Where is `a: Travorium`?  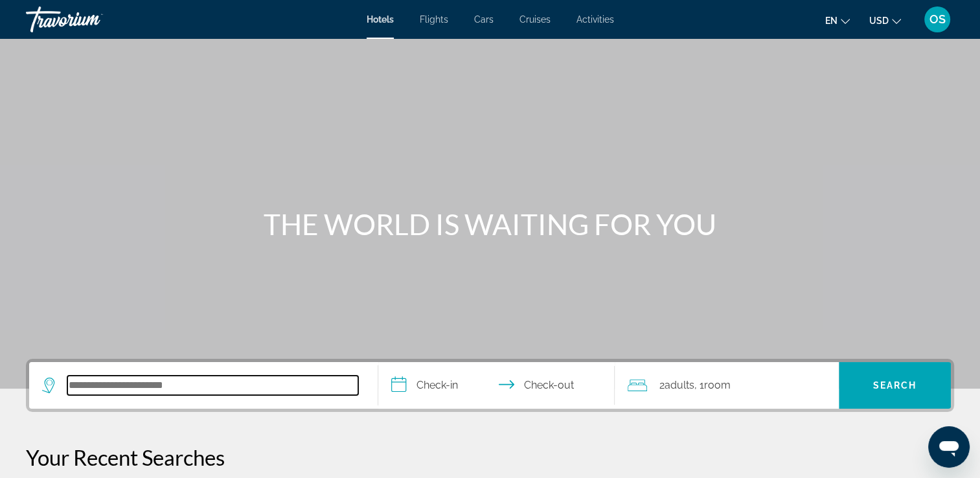
a: Travorium is located at coordinates (91, 20).